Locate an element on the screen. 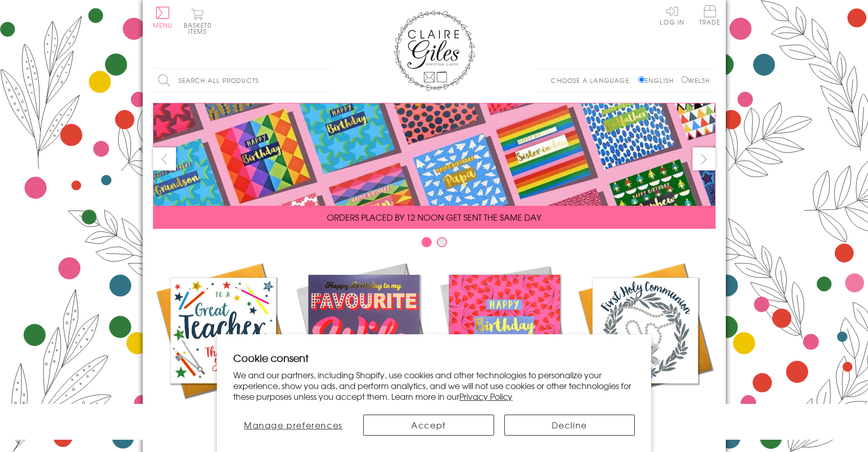 The width and height of the screenshot is (868, 452). input: Search all products is located at coordinates (242, 81).